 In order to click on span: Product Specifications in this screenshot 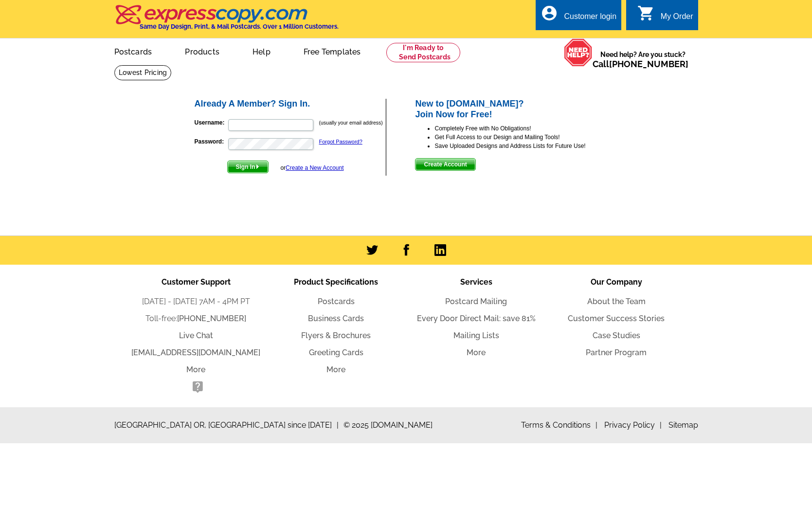, I will do `click(336, 281)`.